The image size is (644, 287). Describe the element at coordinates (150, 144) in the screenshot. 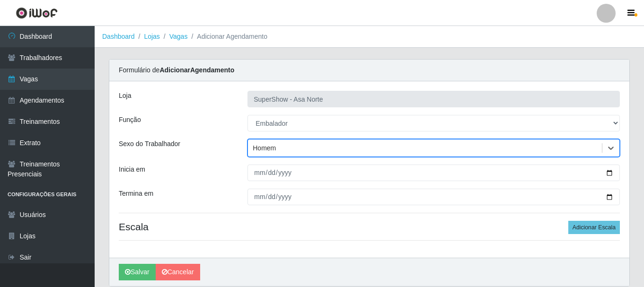

I see `label: Sexo do Trabalhador` at that location.